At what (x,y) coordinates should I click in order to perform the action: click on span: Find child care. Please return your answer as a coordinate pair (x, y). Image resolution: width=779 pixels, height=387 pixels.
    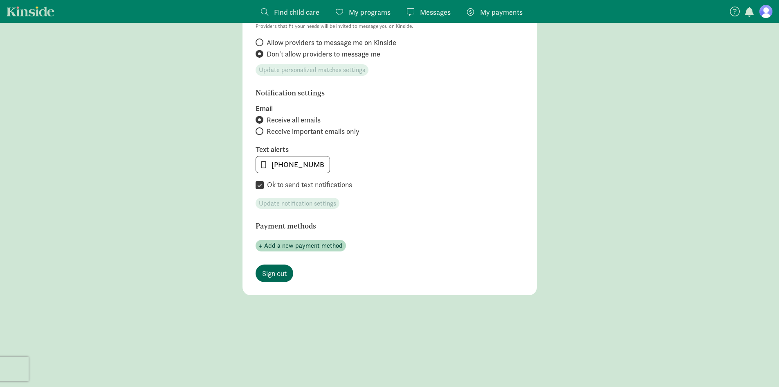
    Looking at the image, I should click on (297, 12).